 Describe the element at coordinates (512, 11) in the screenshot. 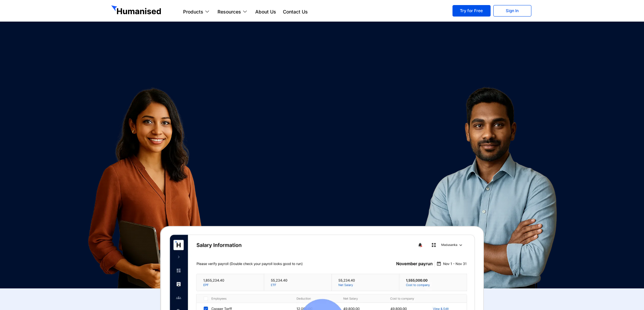

I see `a: Sign In` at that location.